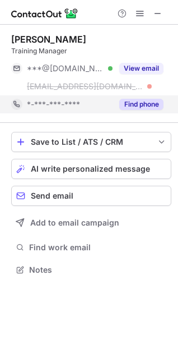  What do you see at coordinates (98, 247) in the screenshot?
I see `span: Find work email` at bounding box center [98, 247].